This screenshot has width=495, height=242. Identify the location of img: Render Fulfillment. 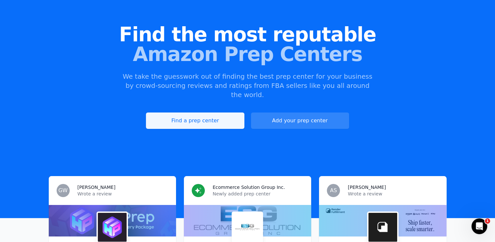
(383, 227).